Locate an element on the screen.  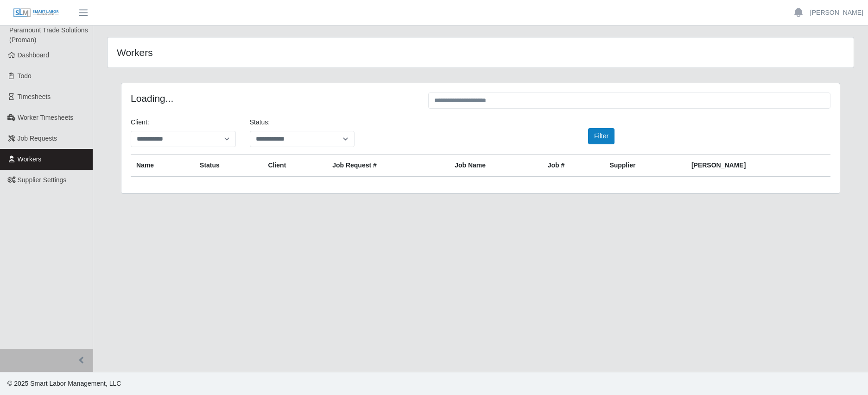
th: Job Request # is located at coordinates (388, 166).